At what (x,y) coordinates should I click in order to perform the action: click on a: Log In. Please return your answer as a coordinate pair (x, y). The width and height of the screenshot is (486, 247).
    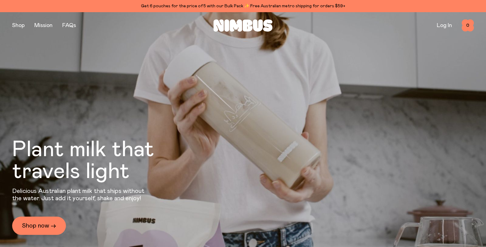
    Looking at the image, I should click on (444, 26).